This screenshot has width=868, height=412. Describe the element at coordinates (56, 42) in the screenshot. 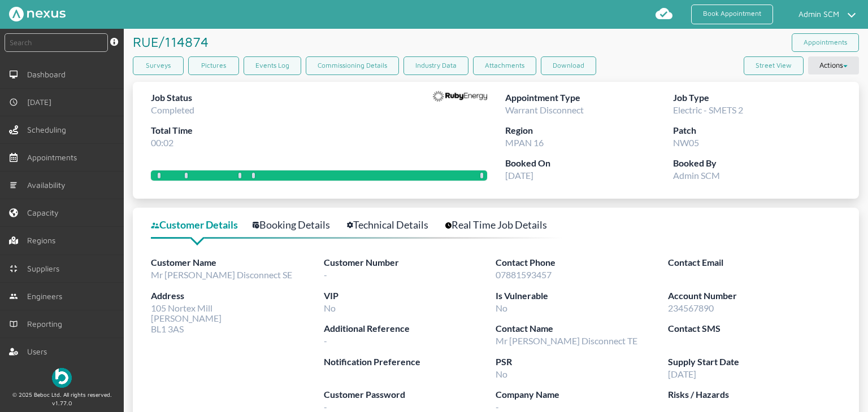

I see `input: Search by: Ref, PostCode, MPAN, MPRN, Account, Customer` at that location.